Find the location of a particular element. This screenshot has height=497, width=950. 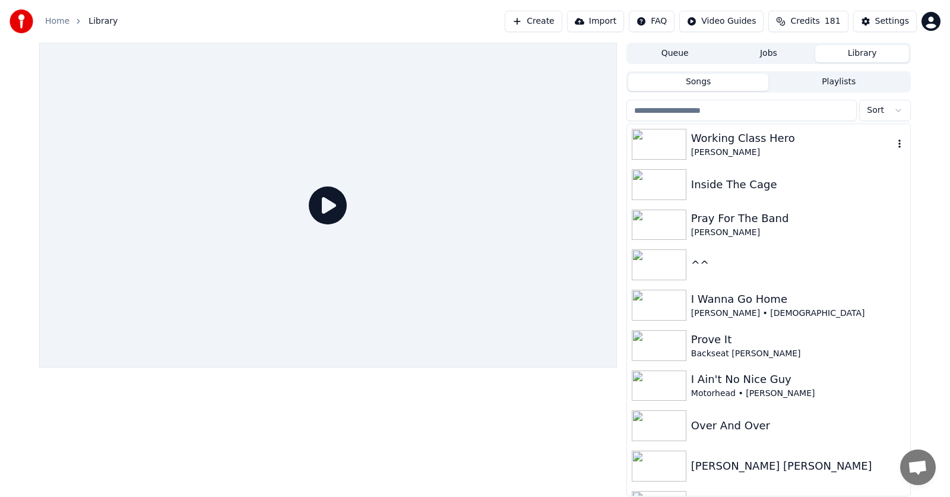

button: Jobs is located at coordinates (769, 53).